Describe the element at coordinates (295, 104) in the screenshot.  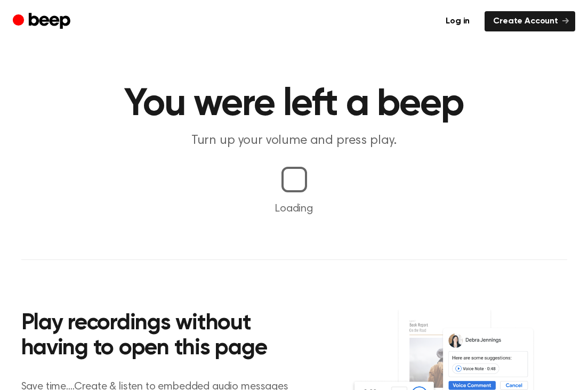
I see `h1: You were left a beep` at that location.